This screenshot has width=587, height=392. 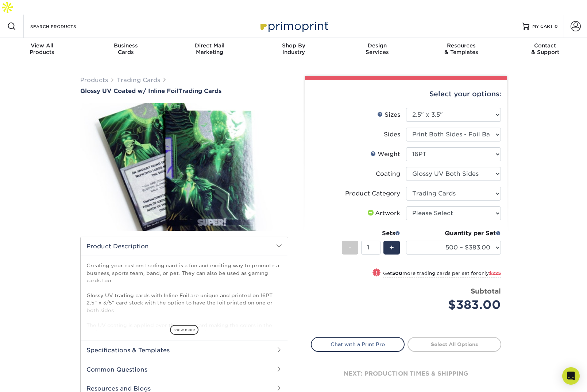 I want to click on div: $383.00, so click(x=456, y=305).